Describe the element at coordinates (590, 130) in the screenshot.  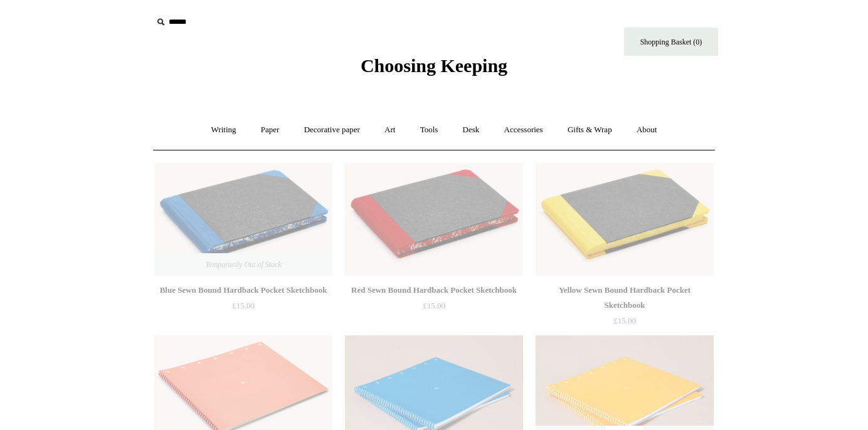
I see `a: Gifts & Wrap` at that location.